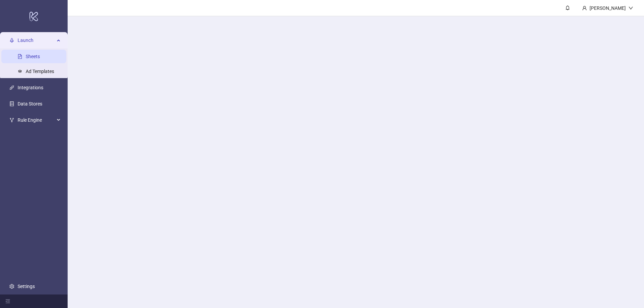  Describe the element at coordinates (36, 120) in the screenshot. I see `span: Rule Engine` at that location.